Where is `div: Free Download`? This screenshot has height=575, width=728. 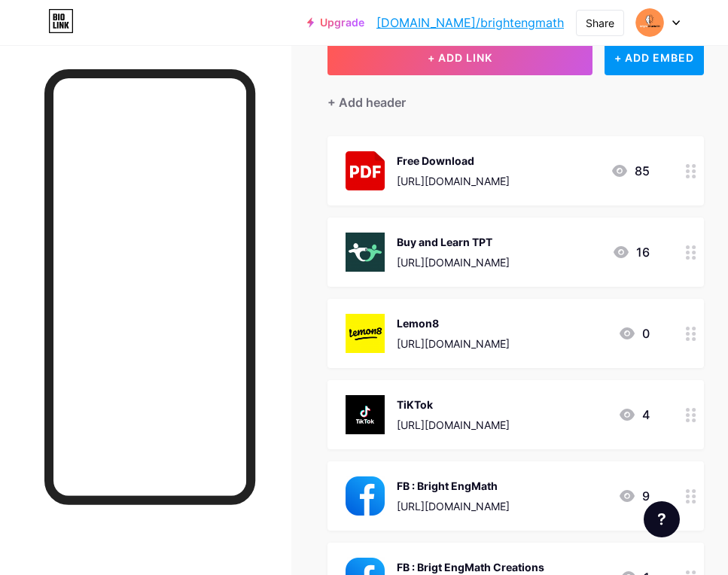 div: Free Download is located at coordinates (453, 161).